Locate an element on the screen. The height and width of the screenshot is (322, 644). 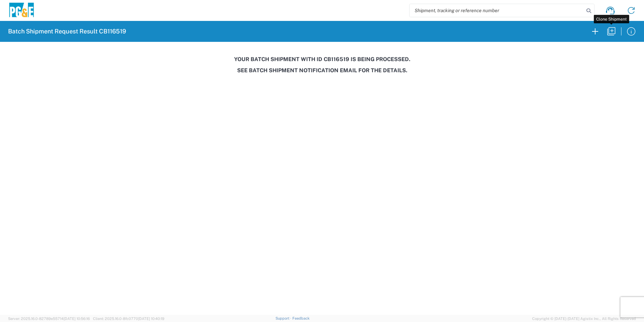
span: Server: 2025.16.0-82789e55714 is located at coordinates (49, 319).